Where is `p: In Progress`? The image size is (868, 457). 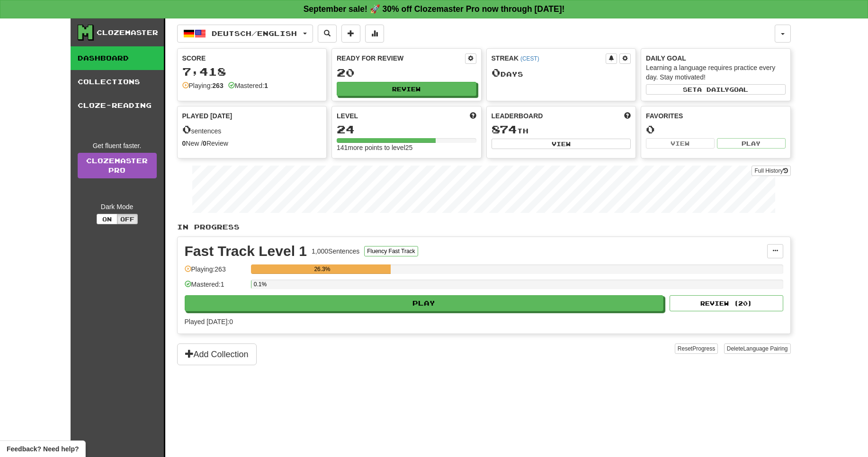 p: In Progress is located at coordinates (484, 228).